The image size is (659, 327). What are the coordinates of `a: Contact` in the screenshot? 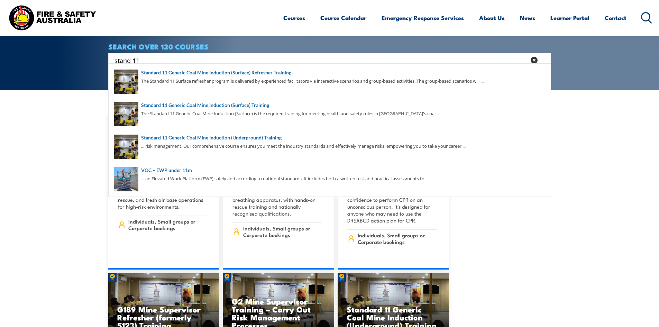 It's located at (616, 18).